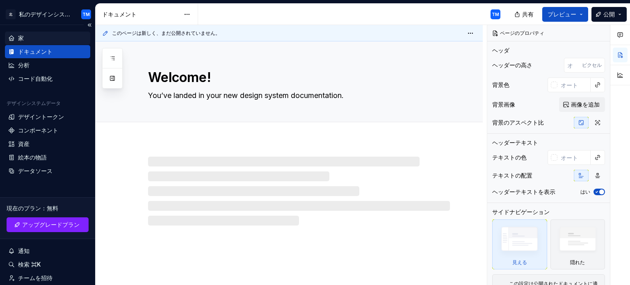  I want to click on font: チームを招待, so click(35, 278).